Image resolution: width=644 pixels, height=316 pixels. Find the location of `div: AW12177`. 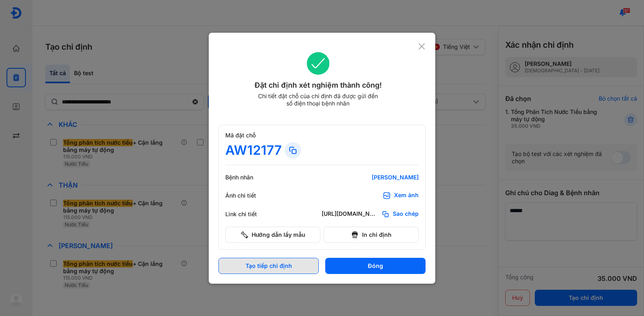

div: AW12177 is located at coordinates (253, 150).